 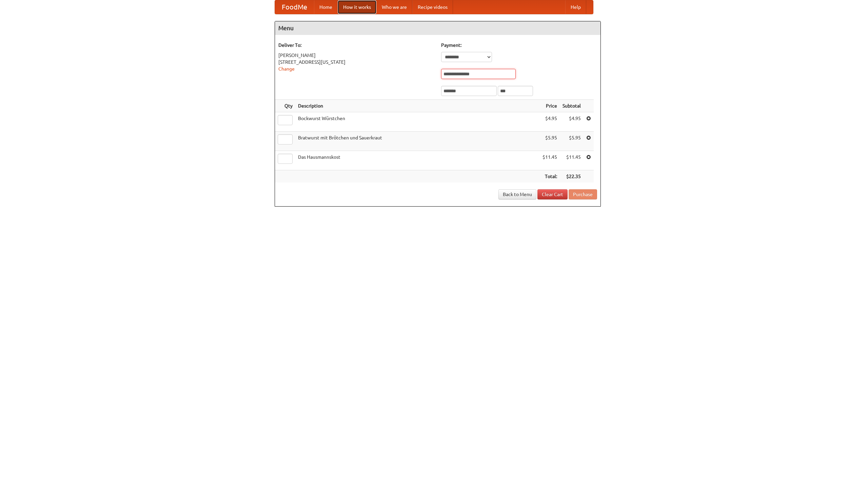 I want to click on a: Who we are, so click(x=395, y=7).